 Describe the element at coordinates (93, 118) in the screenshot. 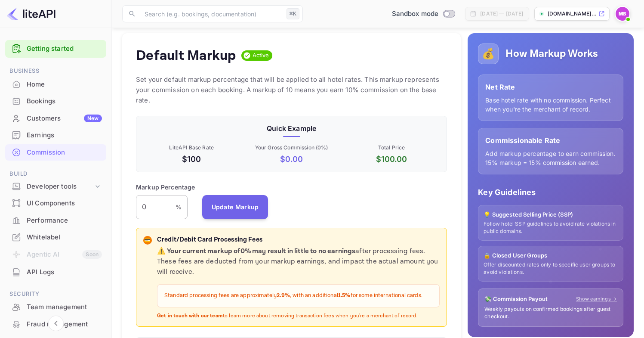

I see `div: New` at that location.